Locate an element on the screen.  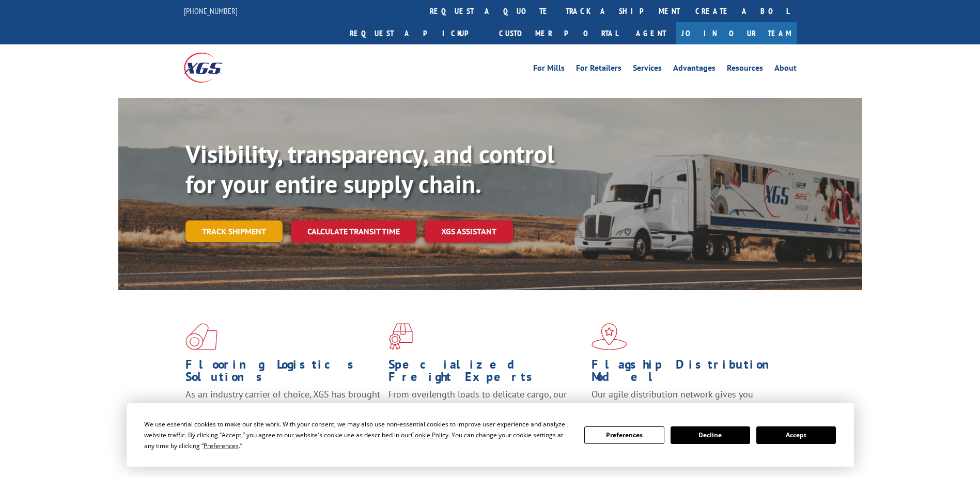
img: xgs-icon-flagship-distribution-model-red is located at coordinates (609, 337).